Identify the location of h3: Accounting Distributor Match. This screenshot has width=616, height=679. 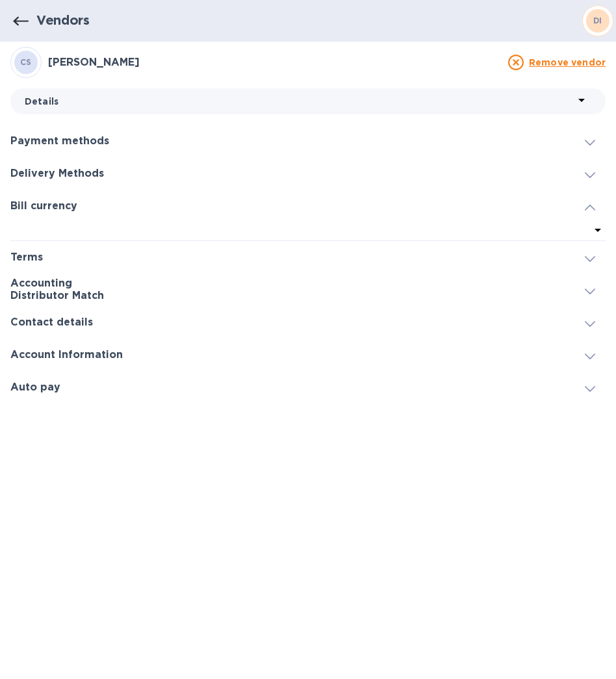
(68, 289).